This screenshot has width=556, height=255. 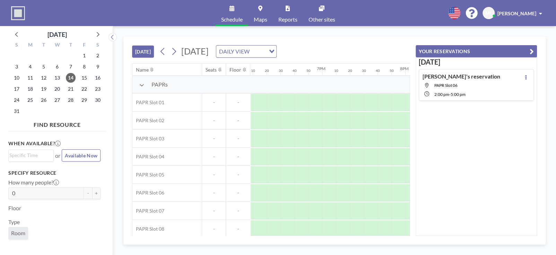 What do you see at coordinates (148, 229) in the screenshot?
I see `span: PAPR Slot 08` at bounding box center [148, 229].